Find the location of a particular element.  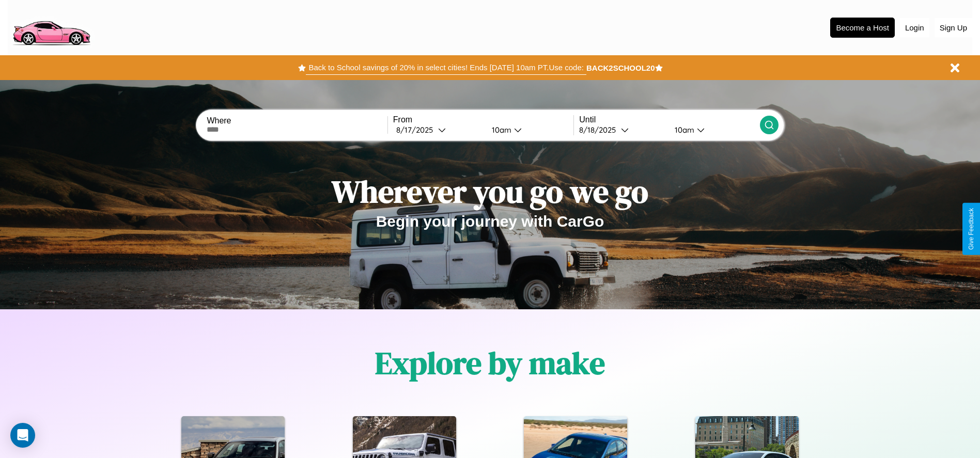

div: 8 / 17 / 2025 is located at coordinates (417, 130).